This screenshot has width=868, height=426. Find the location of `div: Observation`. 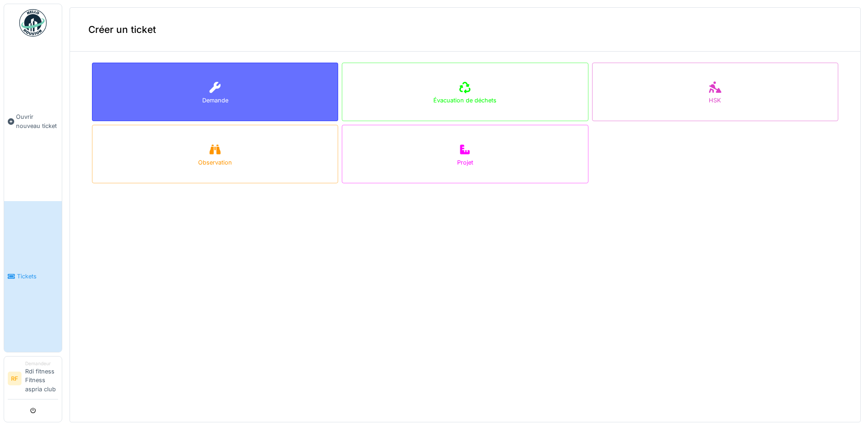

div: Observation is located at coordinates (215, 163).